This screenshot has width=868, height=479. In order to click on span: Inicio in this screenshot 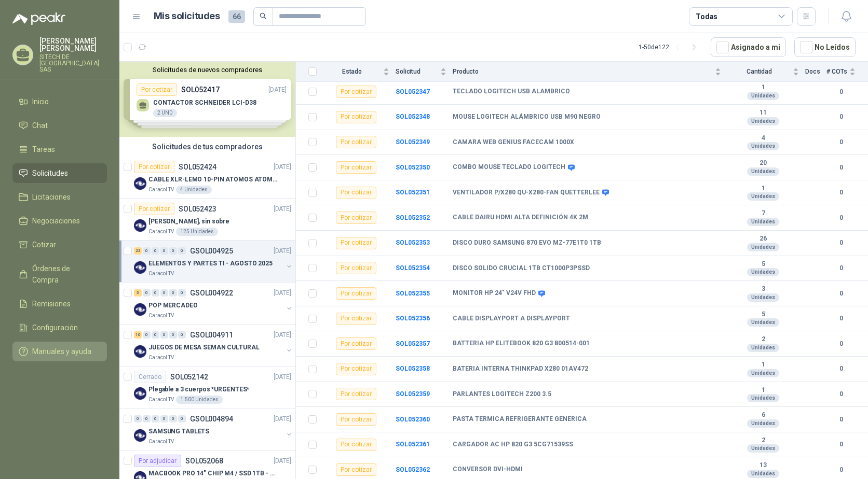, I will do `click(41, 102)`.